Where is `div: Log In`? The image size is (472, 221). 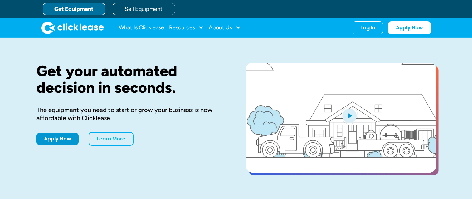 div: Log In is located at coordinates (367, 28).